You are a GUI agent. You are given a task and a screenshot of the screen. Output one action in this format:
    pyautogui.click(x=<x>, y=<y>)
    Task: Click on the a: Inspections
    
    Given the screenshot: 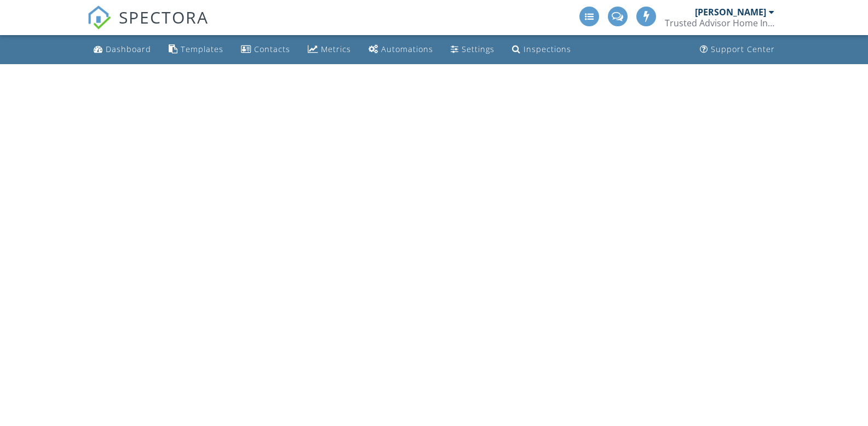 What is the action you would take?
    pyautogui.click(x=541, y=49)
    